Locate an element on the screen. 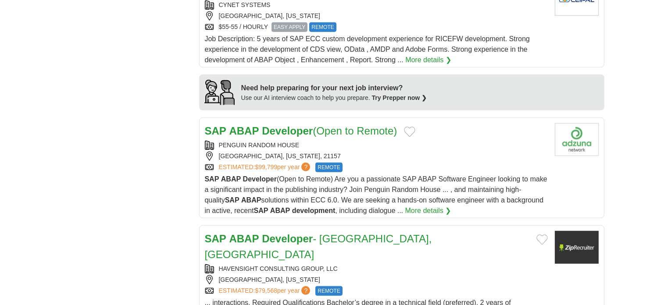 The height and width of the screenshot is (305, 661). span: (Open to Remote) Are you a passionate SAP ABAP Software Engineer looking to make a significant im... is located at coordinates (376, 195).